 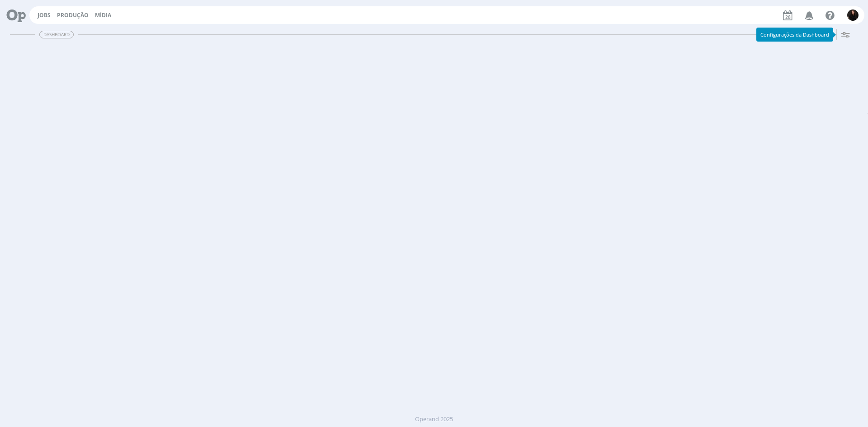 I want to click on a: Jobs, so click(x=44, y=15).